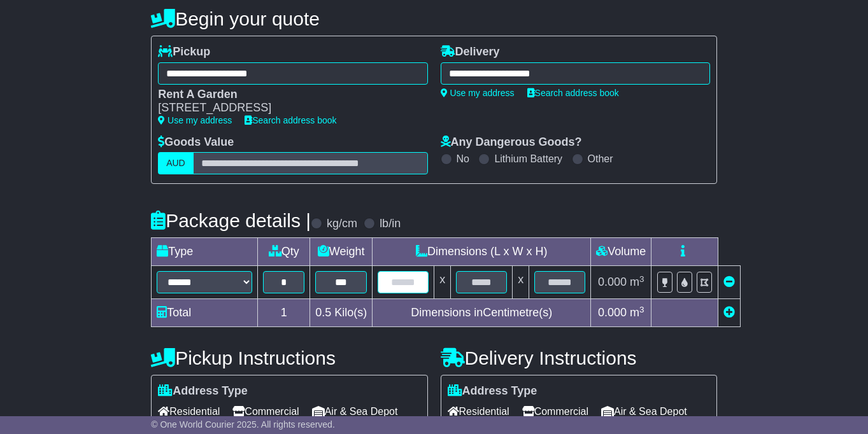 The image size is (868, 434). I want to click on label: Other, so click(600, 159).